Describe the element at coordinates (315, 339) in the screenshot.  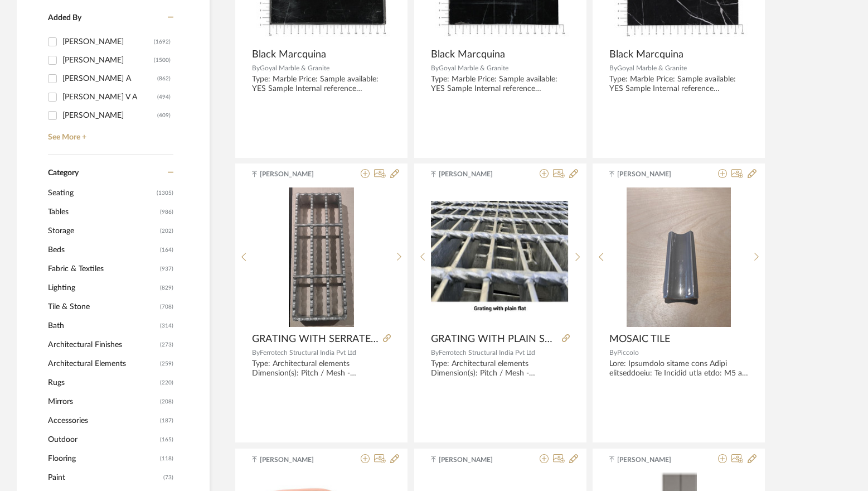
I see `span: GRATING WITH SERRATED SURFACE` at that location.